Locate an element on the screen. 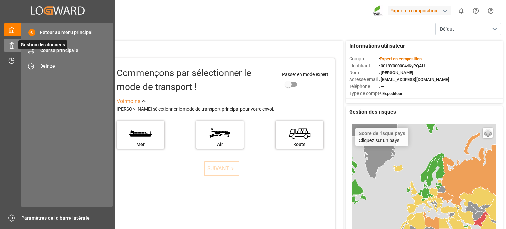 The image size is (506, 229). font: Cliquez sur un pays is located at coordinates (379, 140).